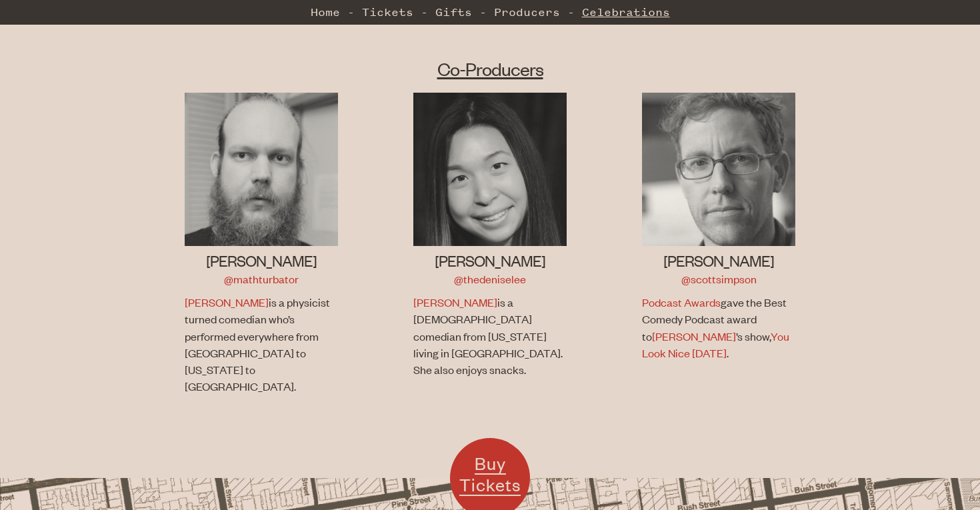 The width and height of the screenshot is (980, 510). Describe the element at coordinates (261, 279) in the screenshot. I see `a: @mathturbator` at that location.